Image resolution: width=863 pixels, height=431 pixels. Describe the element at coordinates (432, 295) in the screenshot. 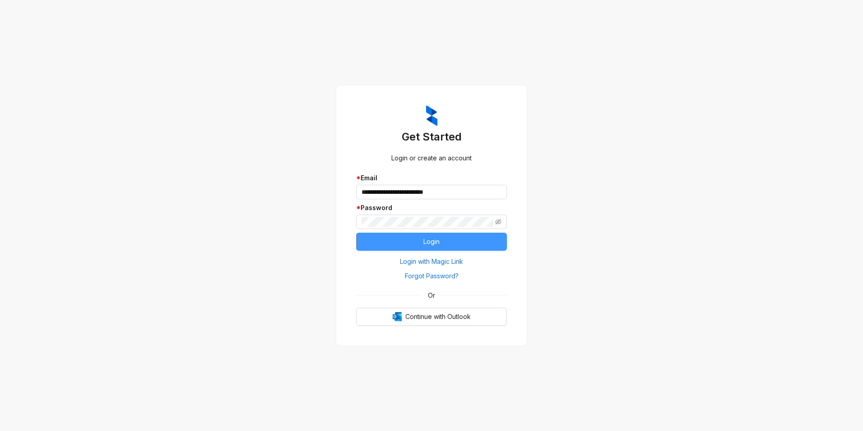

I see `span: Or` at that location.